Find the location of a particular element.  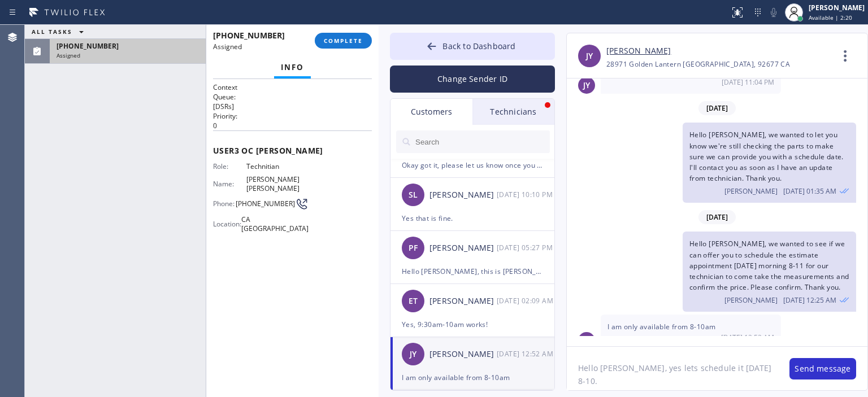

p: [DSRs] is located at coordinates (292, 106).